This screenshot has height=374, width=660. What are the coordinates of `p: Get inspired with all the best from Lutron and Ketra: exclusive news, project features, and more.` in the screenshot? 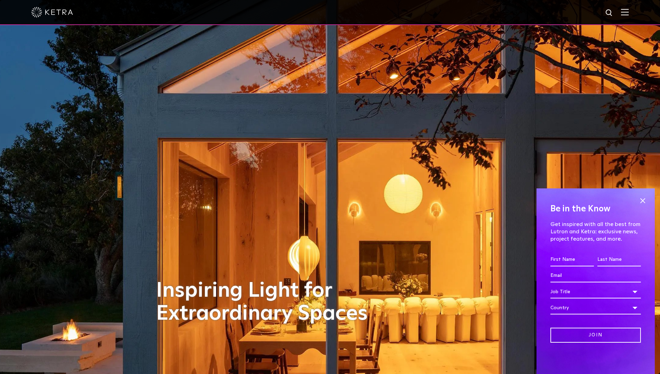 It's located at (596, 231).